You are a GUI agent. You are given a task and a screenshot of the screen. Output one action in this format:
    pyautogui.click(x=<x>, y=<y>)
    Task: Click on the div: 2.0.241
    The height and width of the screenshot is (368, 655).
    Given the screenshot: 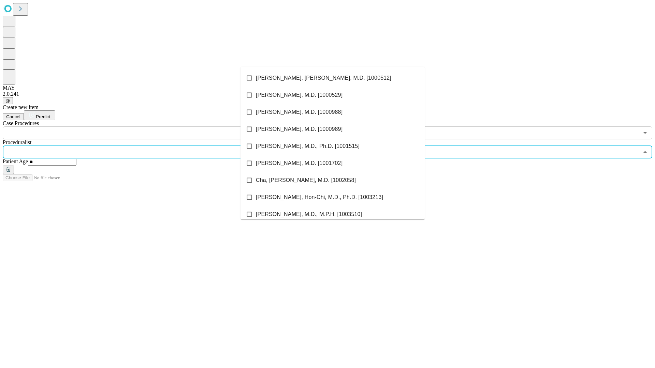 What is the action you would take?
    pyautogui.click(x=327, y=94)
    